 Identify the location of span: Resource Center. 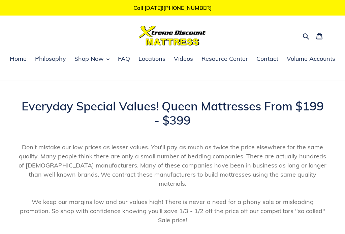
(225, 59).